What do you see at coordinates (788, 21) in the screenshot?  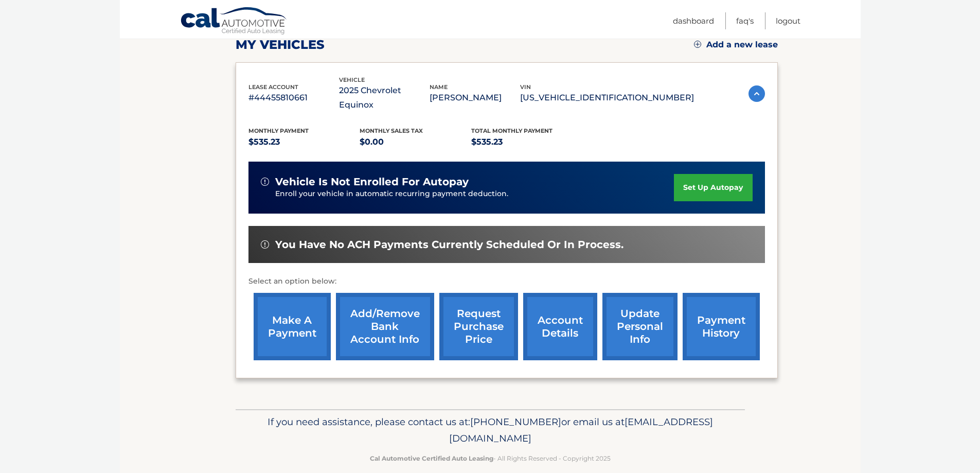 I see `a: Logout` at bounding box center [788, 21].